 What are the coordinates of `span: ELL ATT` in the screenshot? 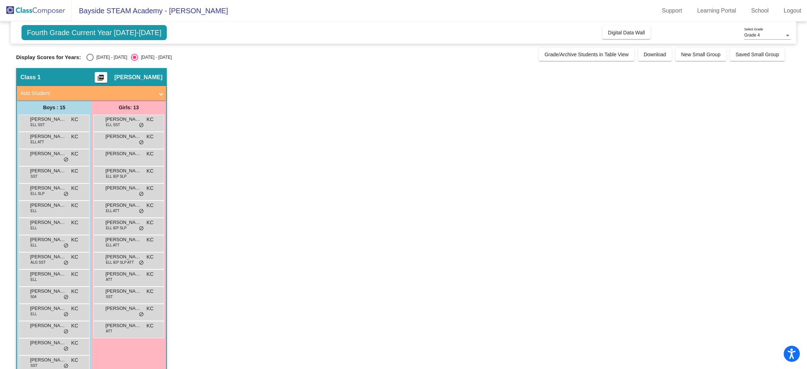 It's located at (37, 142).